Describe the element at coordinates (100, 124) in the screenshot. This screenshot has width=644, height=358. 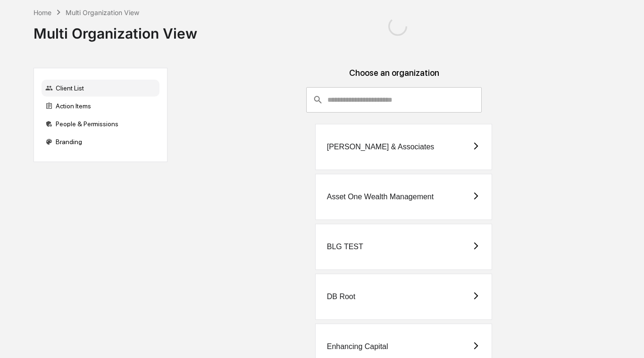
I see `div: People & Permissions` at that location.